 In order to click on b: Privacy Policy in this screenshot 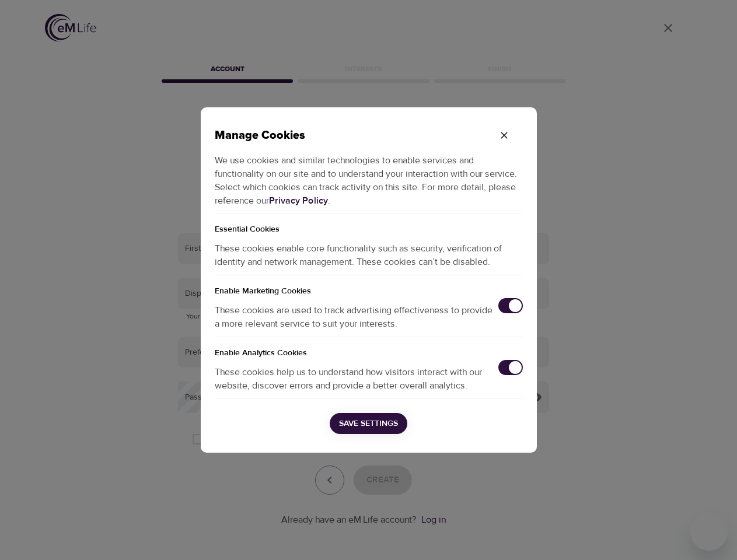, I will do `click(298, 200)`.